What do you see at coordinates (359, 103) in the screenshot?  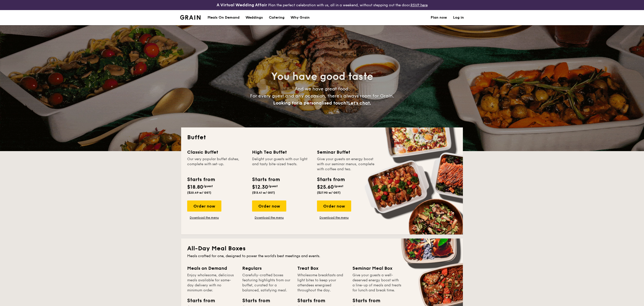 I see `span: Let's chat.` at bounding box center [359, 103].